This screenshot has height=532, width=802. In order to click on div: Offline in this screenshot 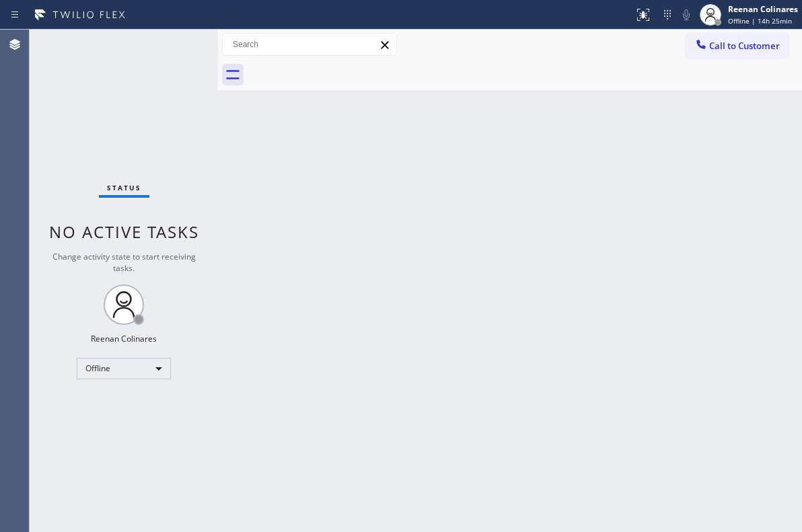, I will do `click(124, 369)`.